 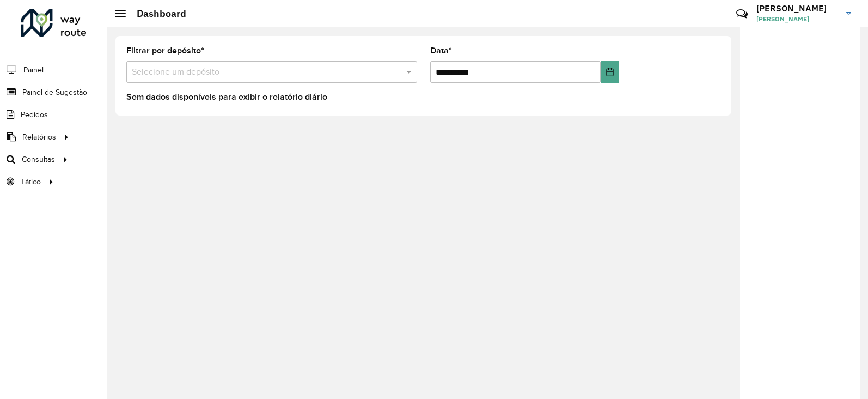 I want to click on span: Relatórios, so click(x=39, y=137).